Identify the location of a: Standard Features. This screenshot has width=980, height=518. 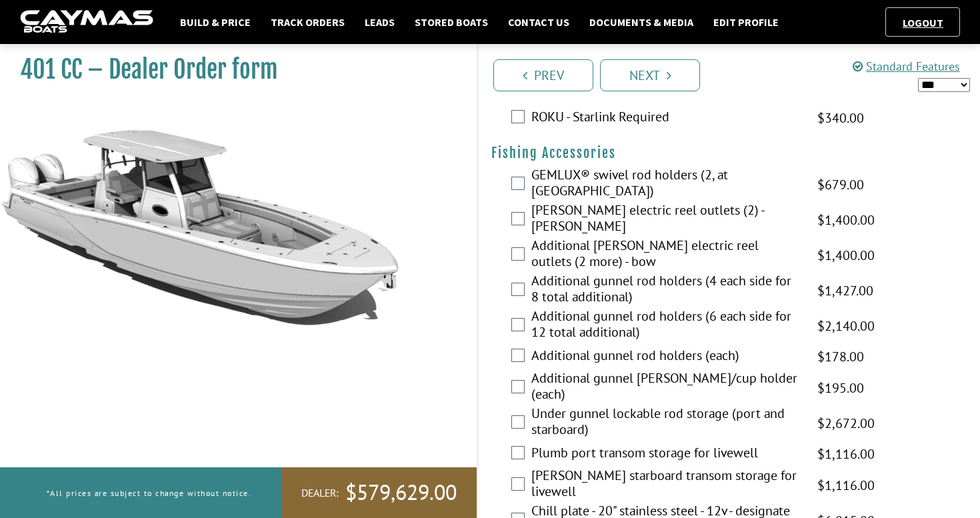
(906, 66).